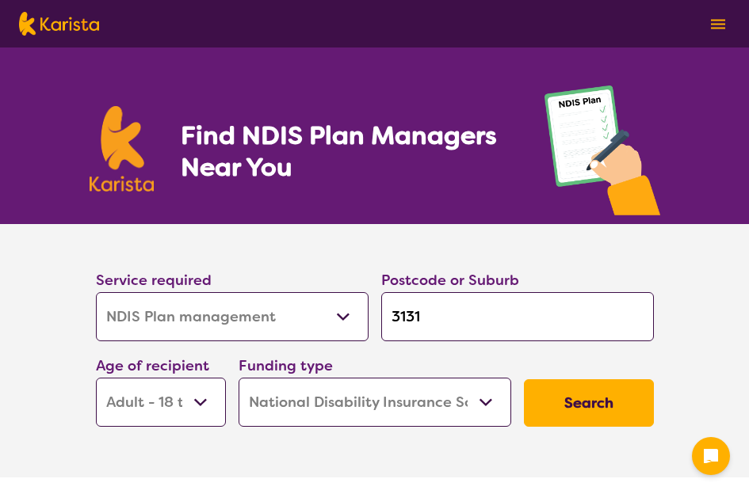 The image size is (749, 494). Describe the element at coordinates (602, 155) in the screenshot. I see `img: plan-management` at that location.